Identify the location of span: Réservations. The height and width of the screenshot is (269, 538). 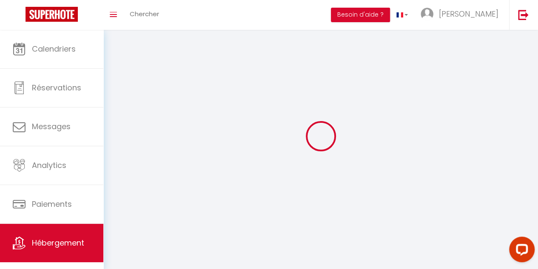
(57, 87).